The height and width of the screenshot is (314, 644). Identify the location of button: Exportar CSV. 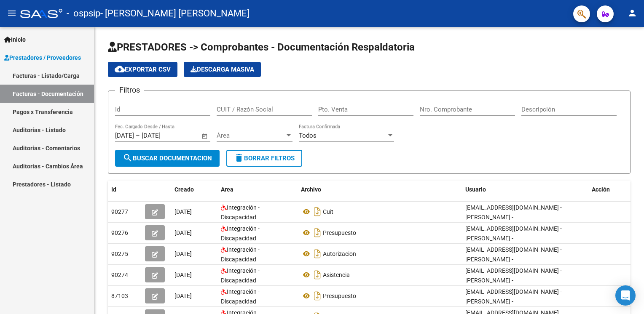
(142, 69).